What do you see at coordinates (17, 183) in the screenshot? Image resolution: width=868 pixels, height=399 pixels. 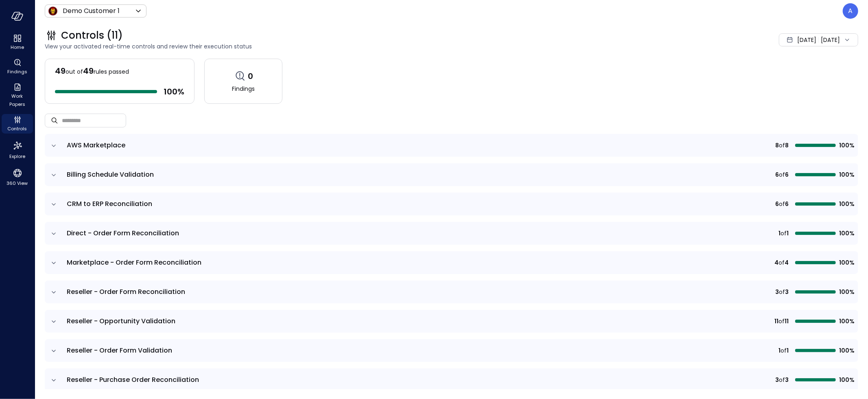 I see `span: 360 View` at bounding box center [17, 183].